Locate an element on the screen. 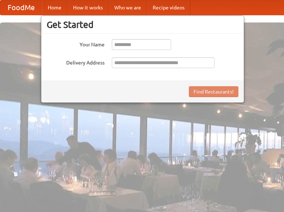  h3: Get Started is located at coordinates (143, 25).